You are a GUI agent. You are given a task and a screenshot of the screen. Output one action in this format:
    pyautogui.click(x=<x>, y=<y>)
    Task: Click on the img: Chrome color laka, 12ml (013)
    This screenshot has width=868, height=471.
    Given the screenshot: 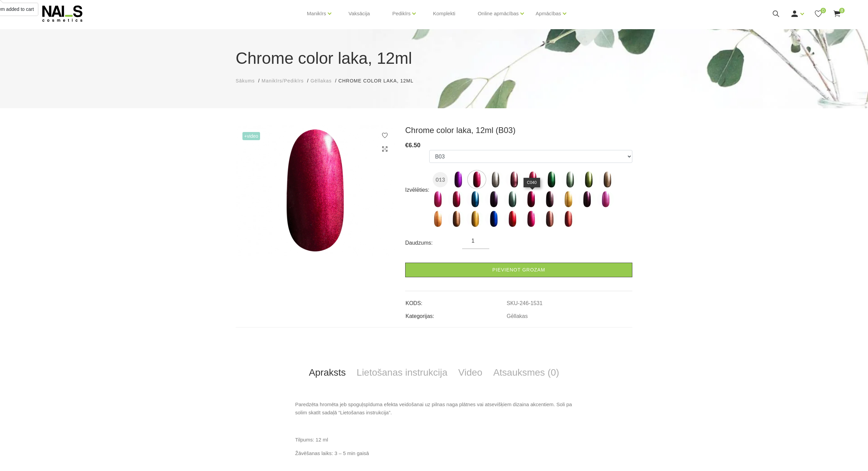 What is the action you would take?
    pyautogui.click(x=440, y=180)
    